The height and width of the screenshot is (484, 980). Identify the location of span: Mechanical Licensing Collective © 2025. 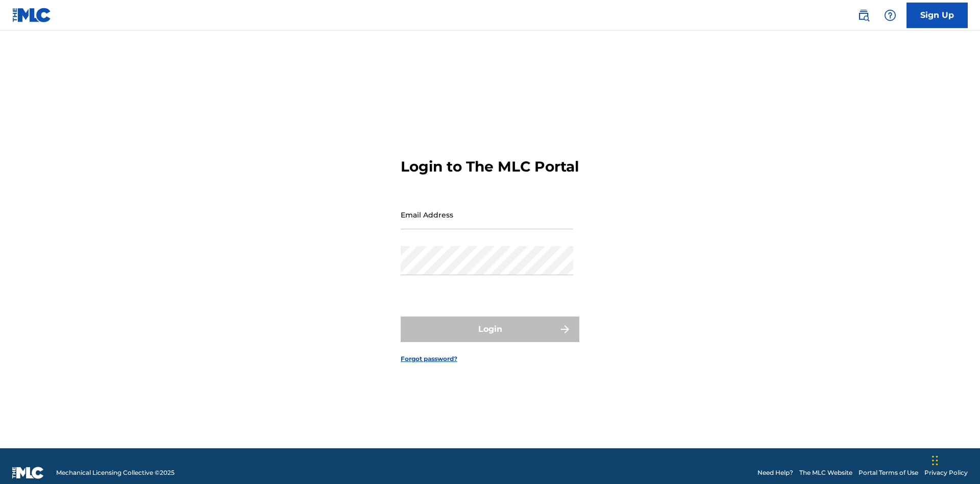
(115, 473).